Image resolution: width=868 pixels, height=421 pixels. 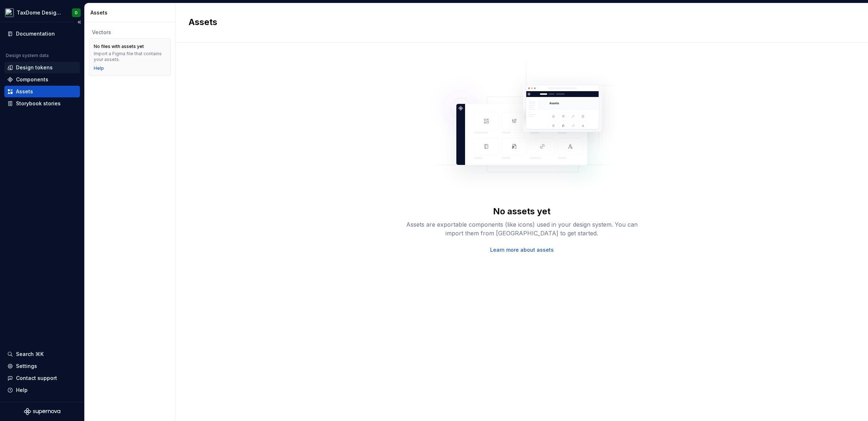 What do you see at coordinates (42, 92) in the screenshot?
I see `a: Assets` at bounding box center [42, 92].